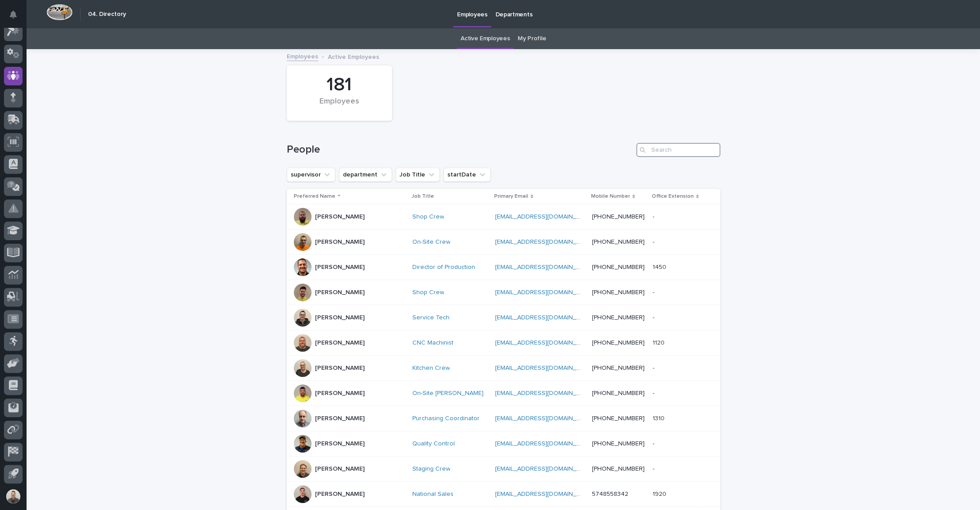  What do you see at coordinates (678, 150) in the screenshot?
I see `input: Search` at bounding box center [678, 150].